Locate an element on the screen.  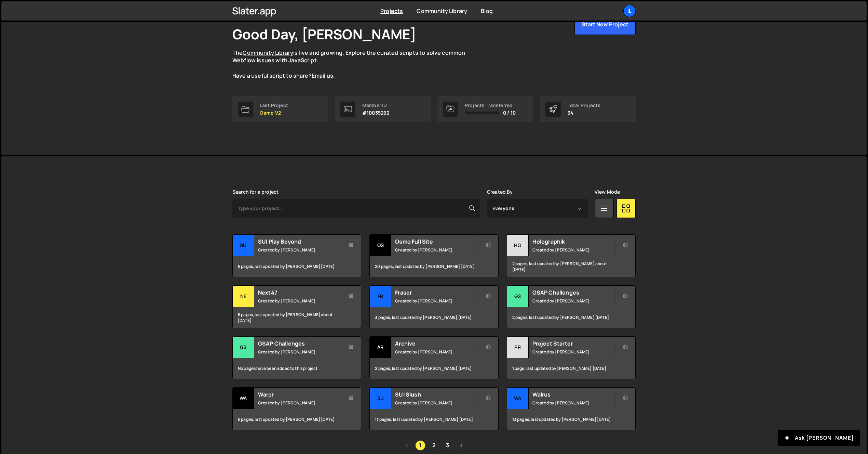
h2: Next47 is located at coordinates (299, 292).